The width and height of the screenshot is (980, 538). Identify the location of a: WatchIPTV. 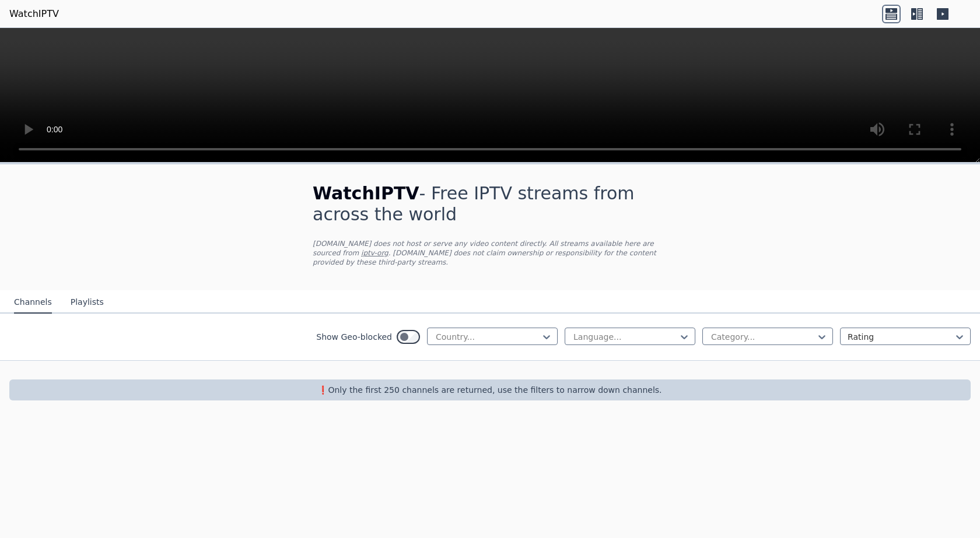
(34, 14).